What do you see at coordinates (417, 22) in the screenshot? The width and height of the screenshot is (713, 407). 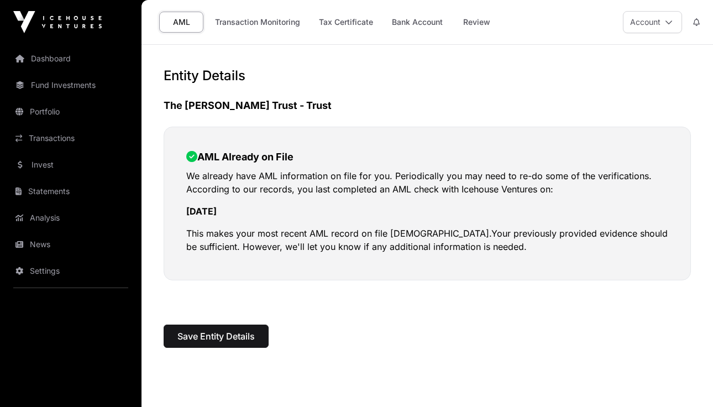 I see `a: Bank Account` at bounding box center [417, 22].